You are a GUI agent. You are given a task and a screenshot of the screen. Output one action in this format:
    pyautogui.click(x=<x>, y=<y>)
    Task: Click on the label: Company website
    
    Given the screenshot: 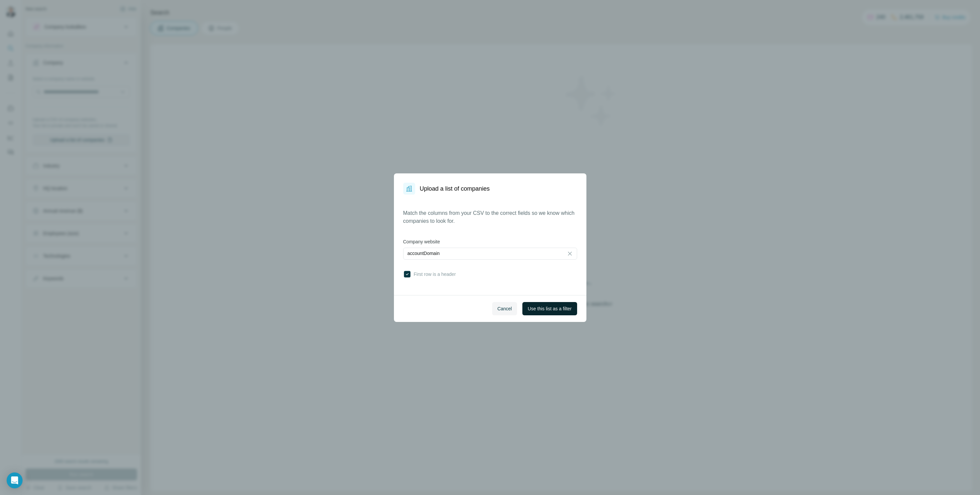 What is the action you would take?
    pyautogui.click(x=490, y=242)
    